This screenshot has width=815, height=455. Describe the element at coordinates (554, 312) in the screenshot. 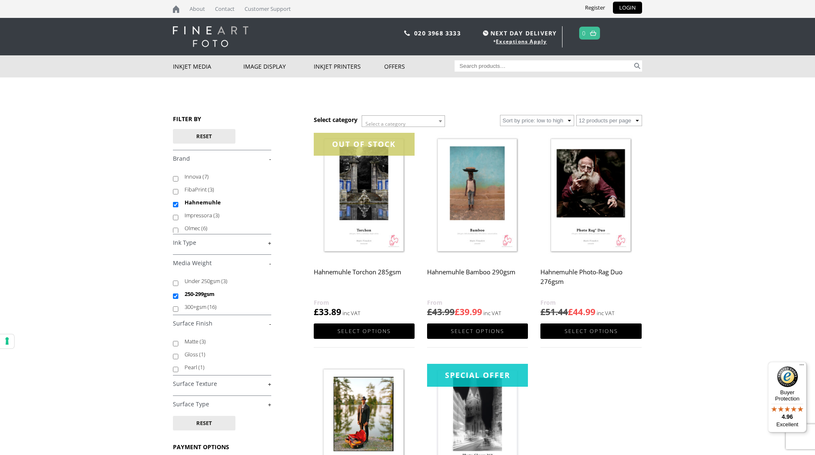

I see `bdi: 51.44` at that location.